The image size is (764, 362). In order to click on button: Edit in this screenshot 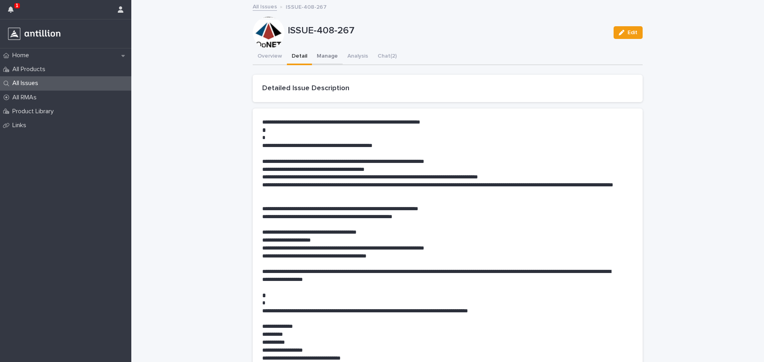, I will do `click(628, 33)`.